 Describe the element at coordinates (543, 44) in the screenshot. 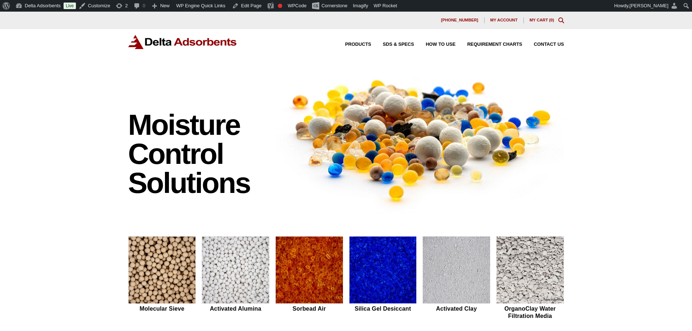

I see `a: Contact Us` at that location.